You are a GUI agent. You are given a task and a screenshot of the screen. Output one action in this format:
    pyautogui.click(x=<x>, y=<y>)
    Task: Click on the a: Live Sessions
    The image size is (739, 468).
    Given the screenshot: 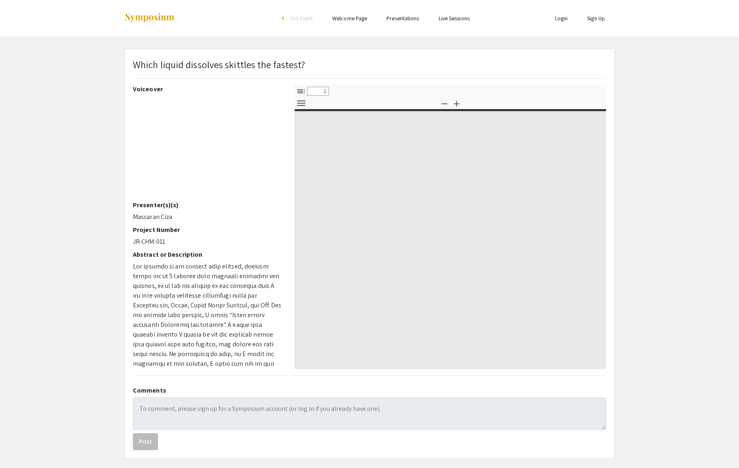 What is the action you would take?
    pyautogui.click(x=454, y=18)
    